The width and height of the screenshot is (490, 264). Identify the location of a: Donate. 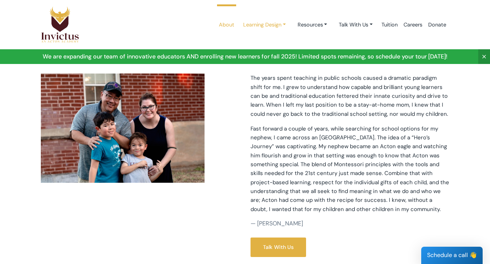
(437, 25).